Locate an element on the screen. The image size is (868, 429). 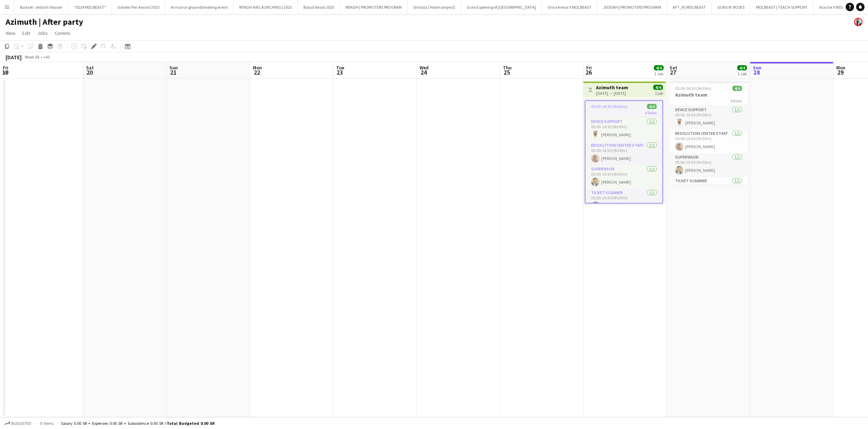
button: Golden Pen Award 2025 is located at coordinates (138, 7).